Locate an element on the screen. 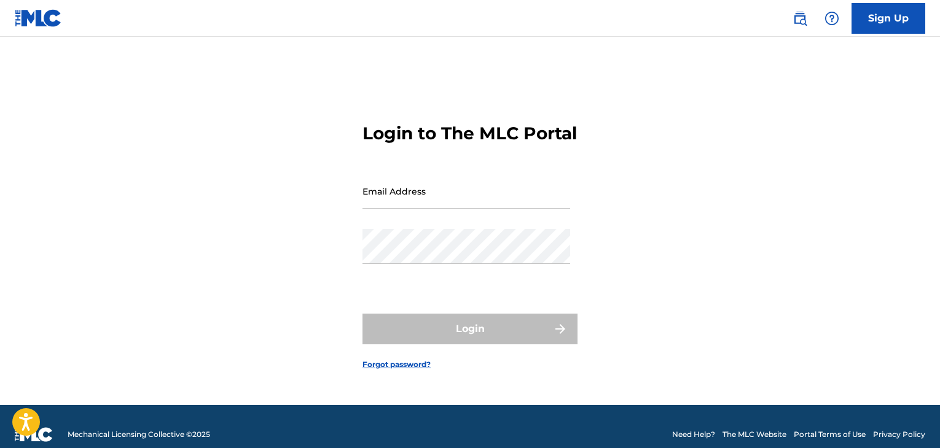 This screenshot has width=940, height=448. div: Help is located at coordinates (831, 18).